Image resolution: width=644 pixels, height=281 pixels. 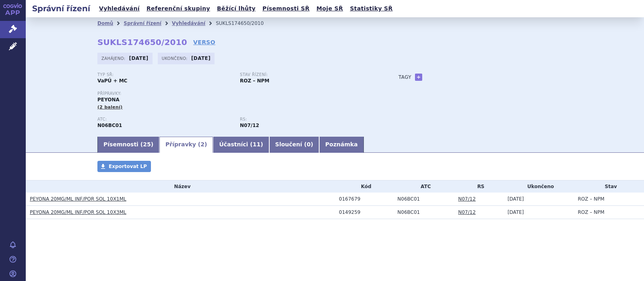 I want to click on div: 0167679, so click(x=366, y=199).